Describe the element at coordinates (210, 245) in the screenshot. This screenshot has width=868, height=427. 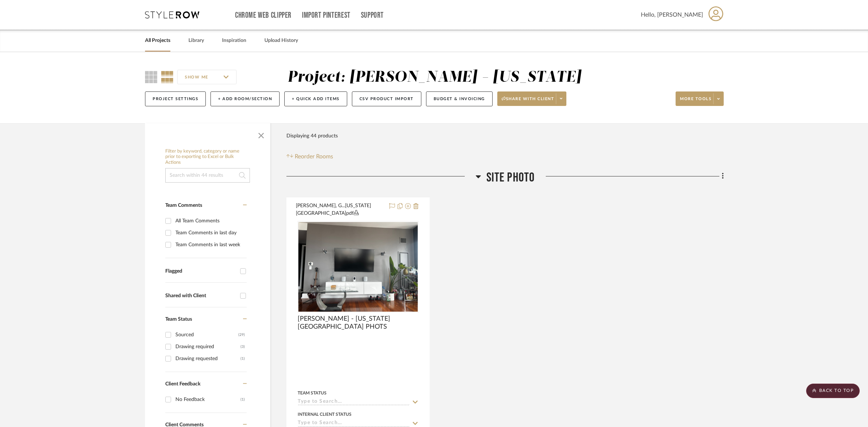
I see `div: Team Comments in last week` at that location.